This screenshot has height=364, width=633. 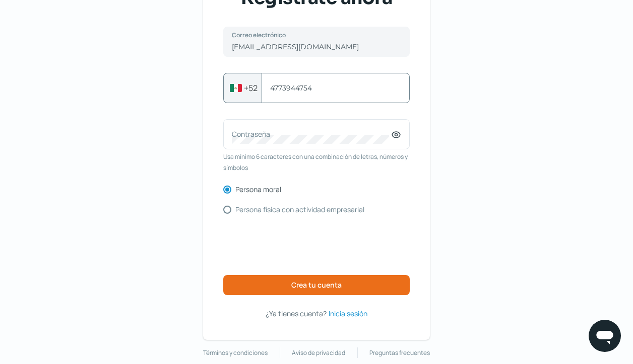 I want to click on span: Aviso de privacidad, so click(x=319, y=353).